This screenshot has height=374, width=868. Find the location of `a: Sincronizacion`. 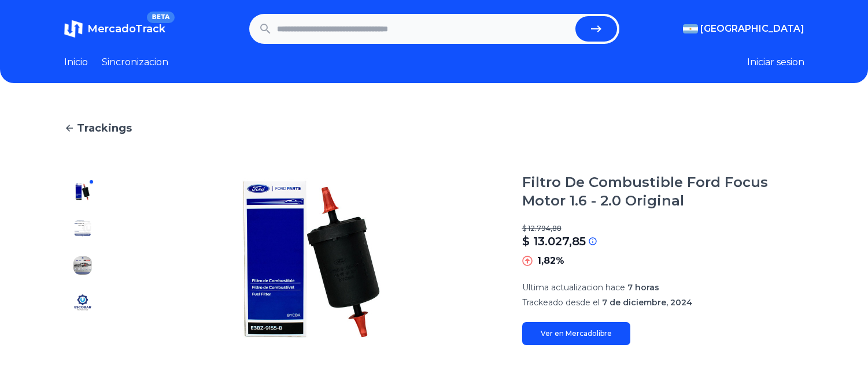

a: Sincronizacion is located at coordinates (135, 62).